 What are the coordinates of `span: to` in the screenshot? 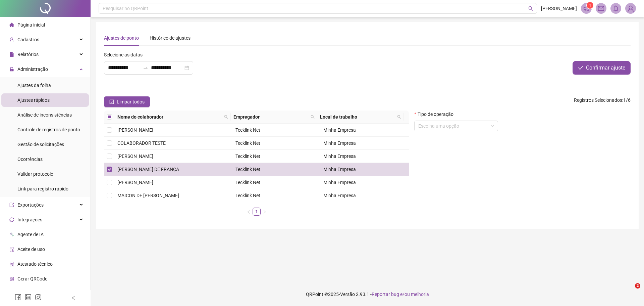 It's located at (145, 68).